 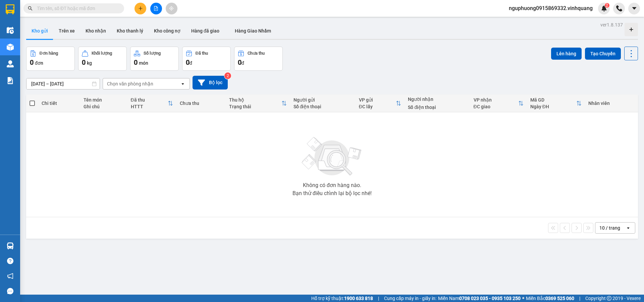 What do you see at coordinates (631, 29) in the screenshot?
I see `div: Tạo kho hàng mới` at bounding box center [631, 29].